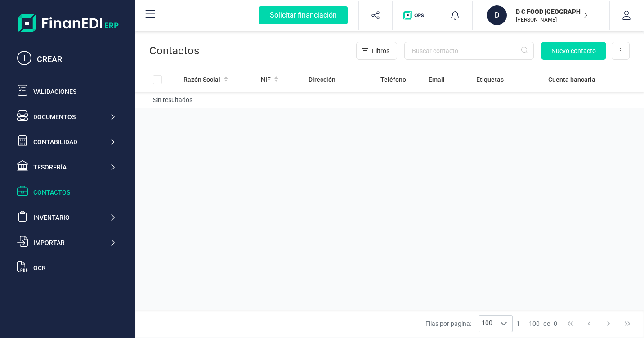 Image resolution: width=644 pixels, height=338 pixels. I want to click on span: de, so click(546, 323).